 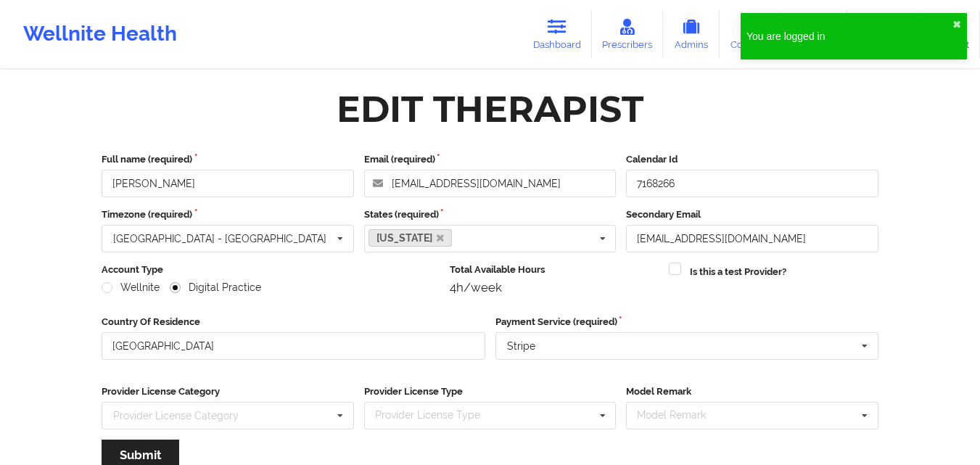 What do you see at coordinates (228, 184) in the screenshot?
I see `input: Full name` at bounding box center [228, 184].